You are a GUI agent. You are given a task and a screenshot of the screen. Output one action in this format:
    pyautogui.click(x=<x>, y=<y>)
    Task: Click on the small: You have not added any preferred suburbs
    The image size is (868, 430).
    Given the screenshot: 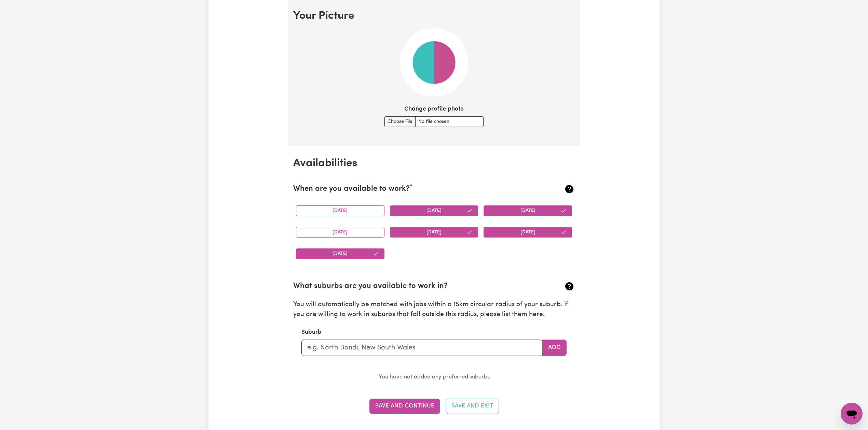 What is the action you would take?
    pyautogui.click(x=434, y=377)
    